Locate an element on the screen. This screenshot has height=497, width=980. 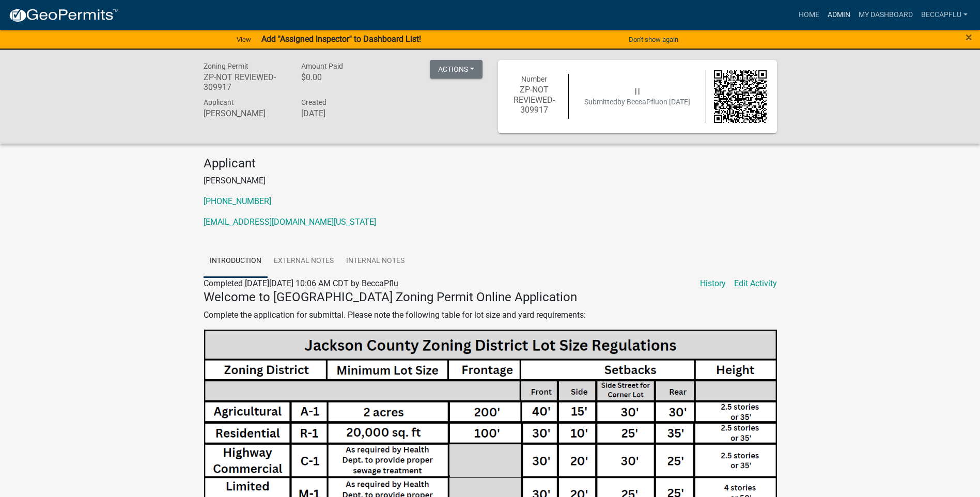
span: Amount Paid is located at coordinates (322, 66).